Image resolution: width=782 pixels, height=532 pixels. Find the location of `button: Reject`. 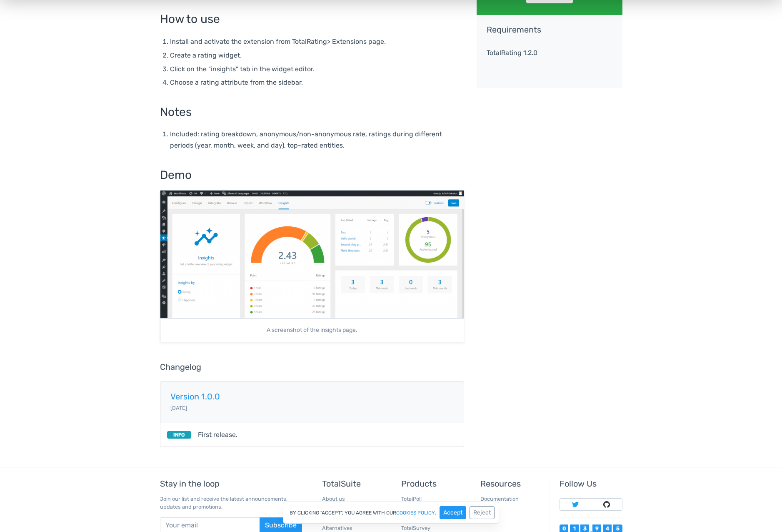

button: Reject is located at coordinates (482, 512).